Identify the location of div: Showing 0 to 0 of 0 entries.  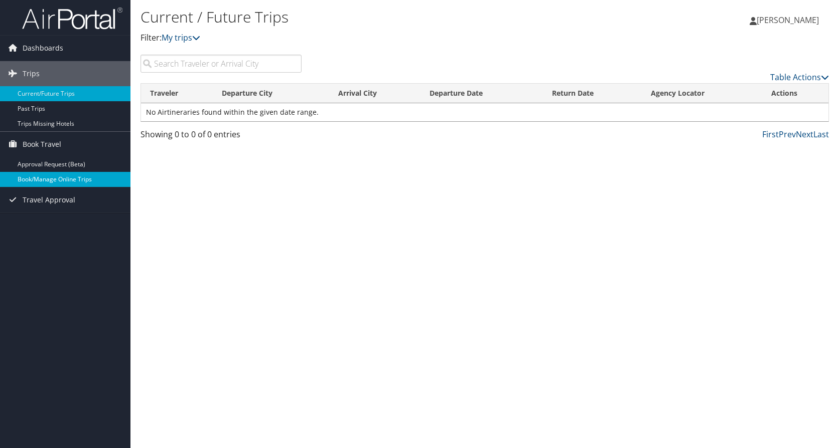
(221, 137).